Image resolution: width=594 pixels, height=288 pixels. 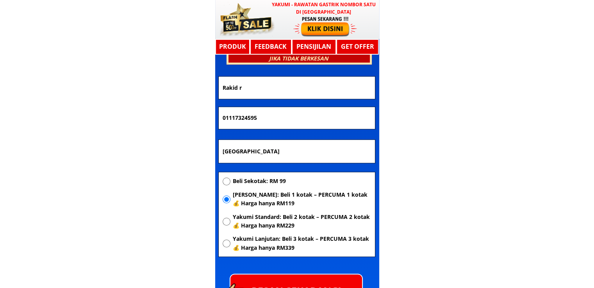 I want to click on h3: Pensijilan, so click(x=313, y=47).